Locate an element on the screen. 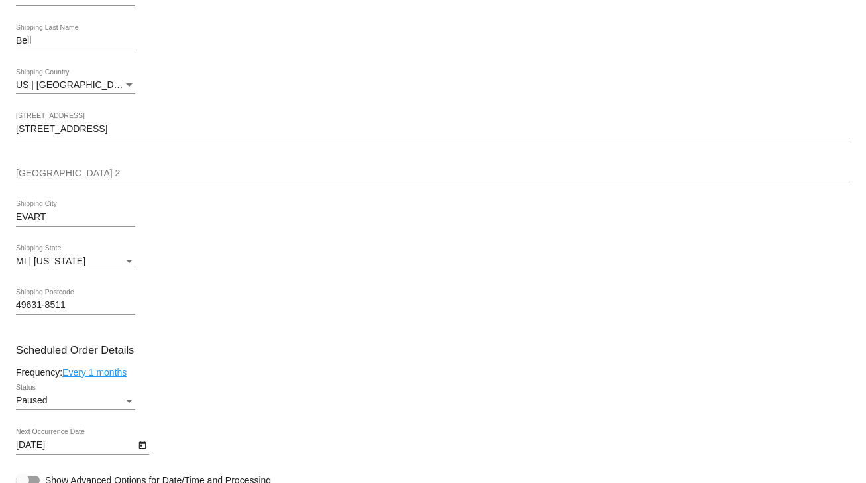 The image size is (866, 483). button: Open calendar is located at coordinates (142, 444).